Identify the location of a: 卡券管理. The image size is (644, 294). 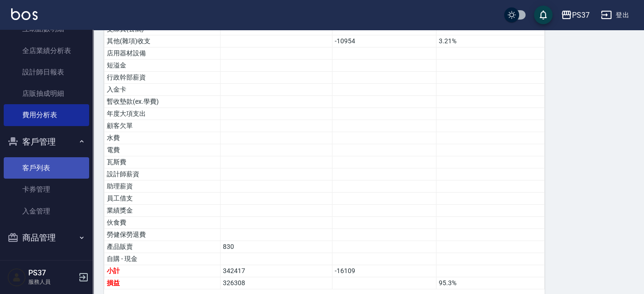
(46, 189).